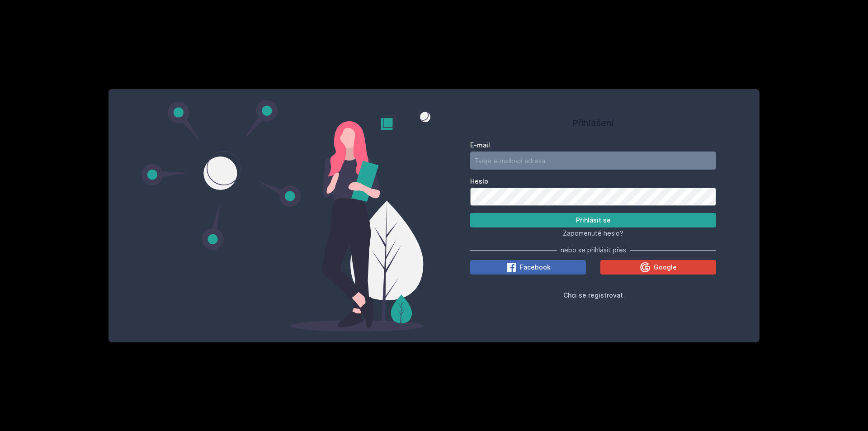 Image resolution: width=868 pixels, height=431 pixels. Describe the element at coordinates (665, 267) in the screenshot. I see `span: Google` at that location.